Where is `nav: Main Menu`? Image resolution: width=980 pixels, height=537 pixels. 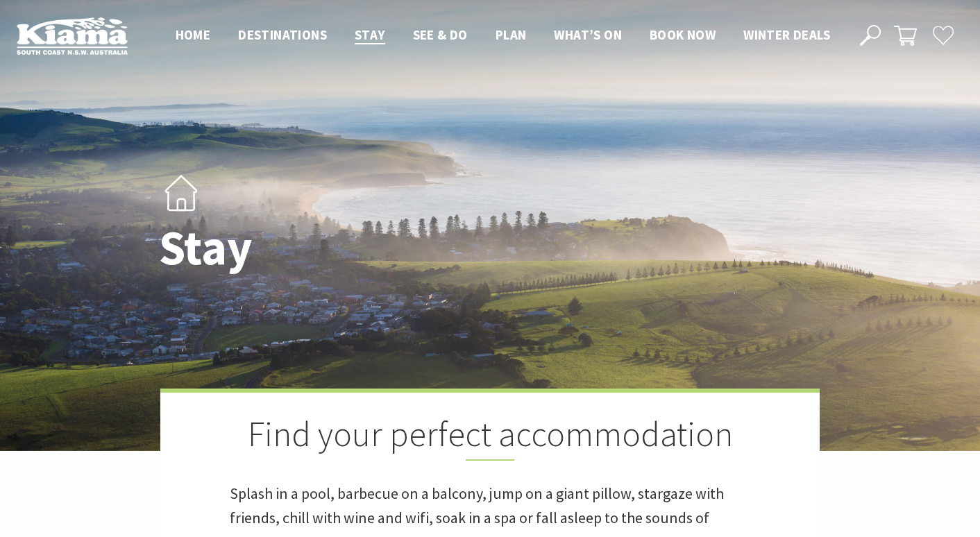 nav: Main Menu is located at coordinates (502, 36).